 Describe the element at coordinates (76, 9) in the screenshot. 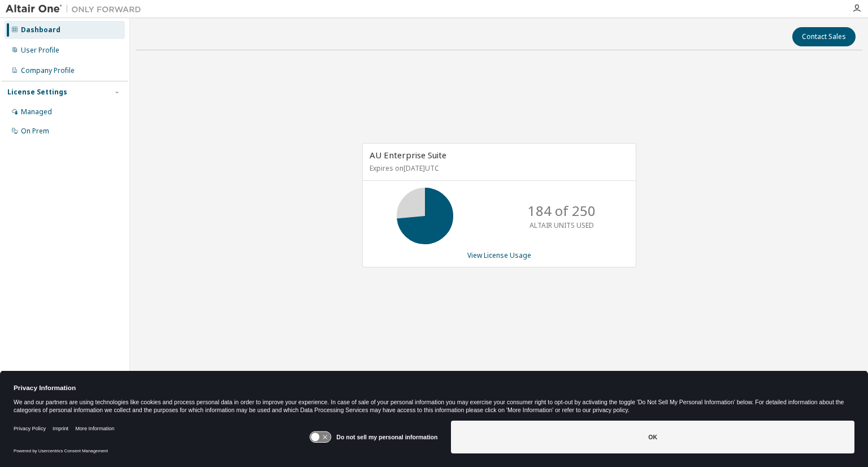

I see `img: Altair One` at that location.